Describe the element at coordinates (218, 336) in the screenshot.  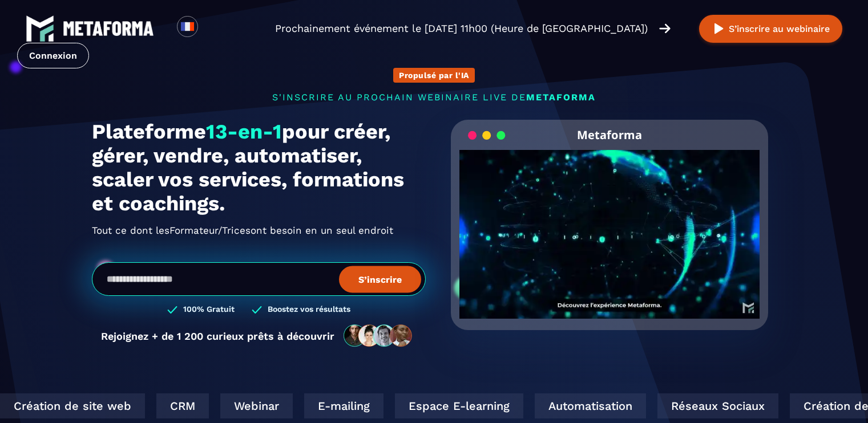
I see `p: Rejoignez + de 1 200 curieux prêts à découvrir` at that location.